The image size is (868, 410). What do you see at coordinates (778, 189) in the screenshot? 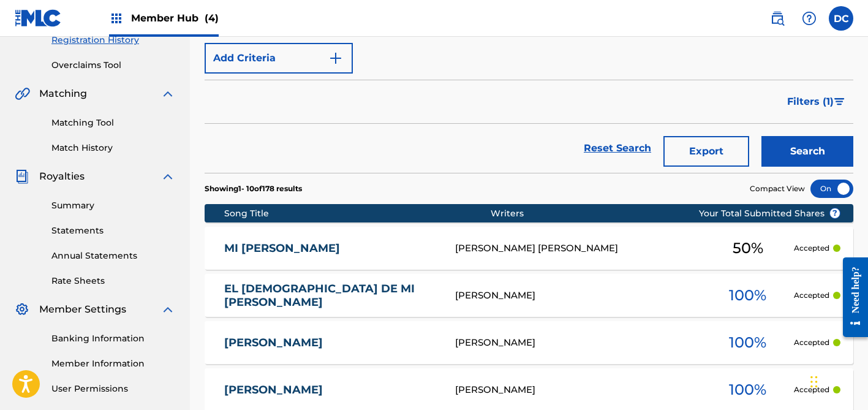
I see `span: Compact View` at bounding box center [778, 189].